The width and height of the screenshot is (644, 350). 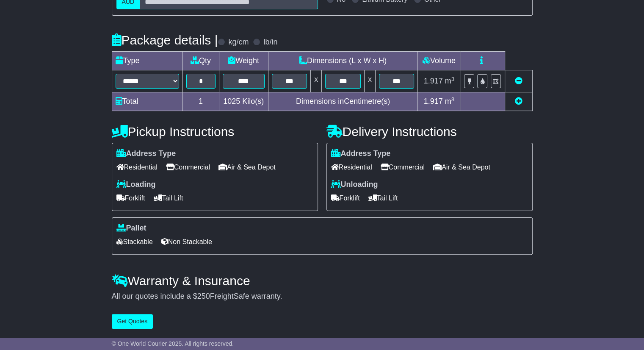 What do you see at coordinates (187, 241) in the screenshot?
I see `span: Non Stackable` at bounding box center [187, 241].